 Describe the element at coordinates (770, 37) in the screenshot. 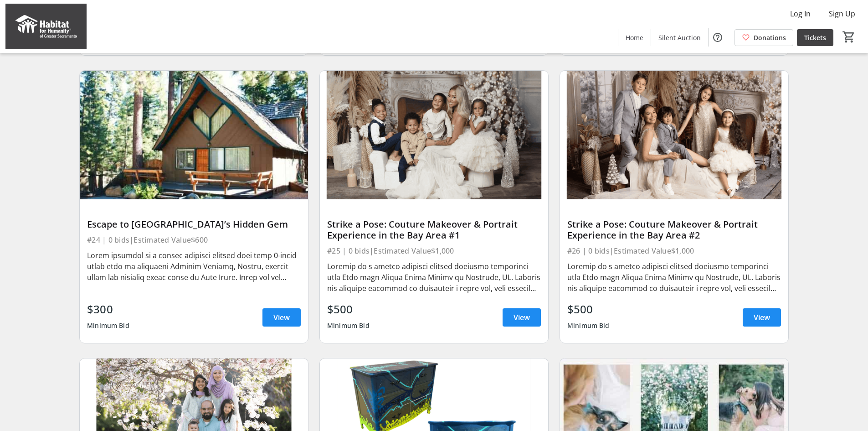

I see `span: Donations` at that location.